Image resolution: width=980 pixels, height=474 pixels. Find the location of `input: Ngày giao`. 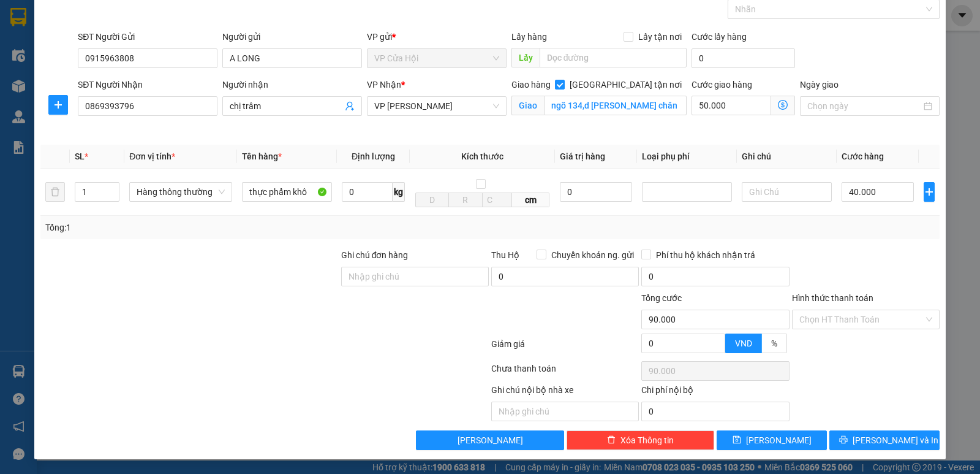

input: Ngày giao is located at coordinates (864, 106).